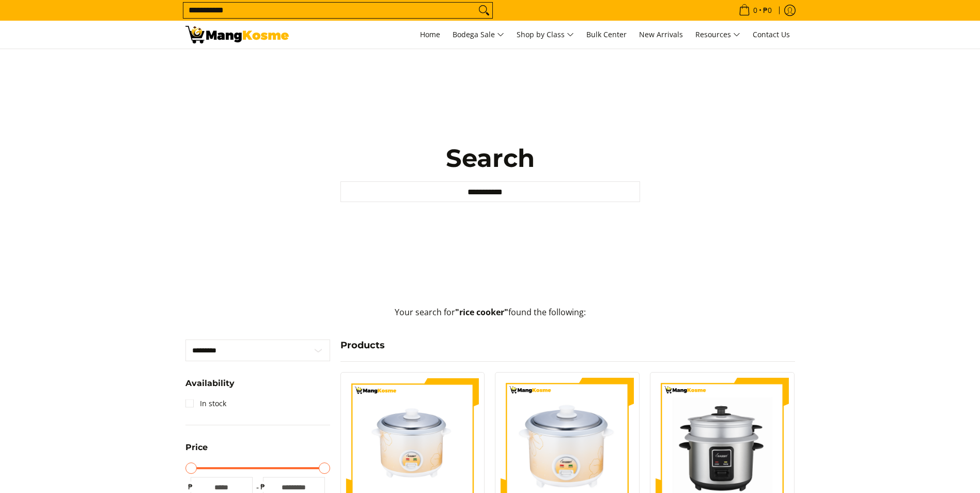  I want to click on strong: "rice cooker", so click(481, 312).